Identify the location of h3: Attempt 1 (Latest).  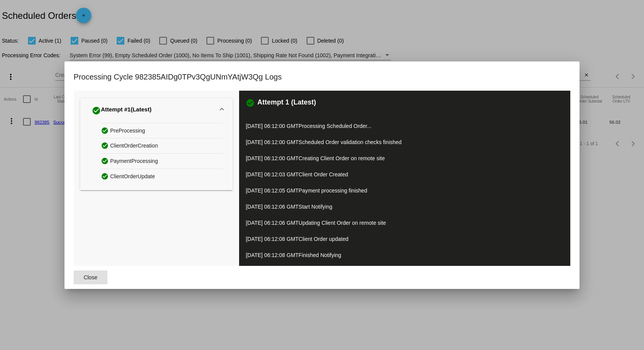
(286, 103).